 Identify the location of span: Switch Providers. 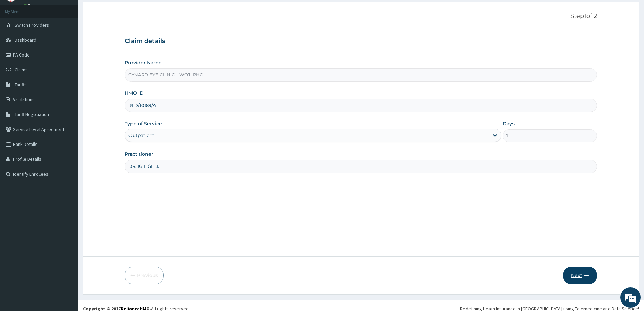
(32, 25).